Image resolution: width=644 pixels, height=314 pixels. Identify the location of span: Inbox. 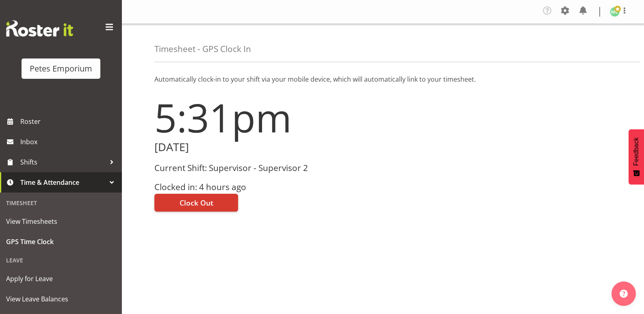
(69, 142).